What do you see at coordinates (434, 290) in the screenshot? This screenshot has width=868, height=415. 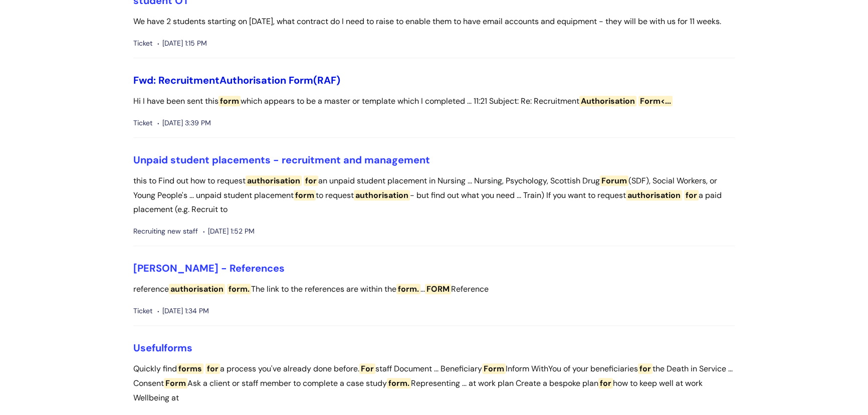 I see `p: reference The link to the references are within the ... Reference` at bounding box center [434, 290].